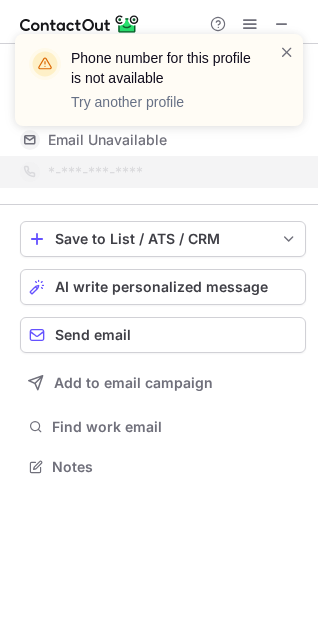  I want to click on div: Save to List / ATS / CRM, so click(163, 239).